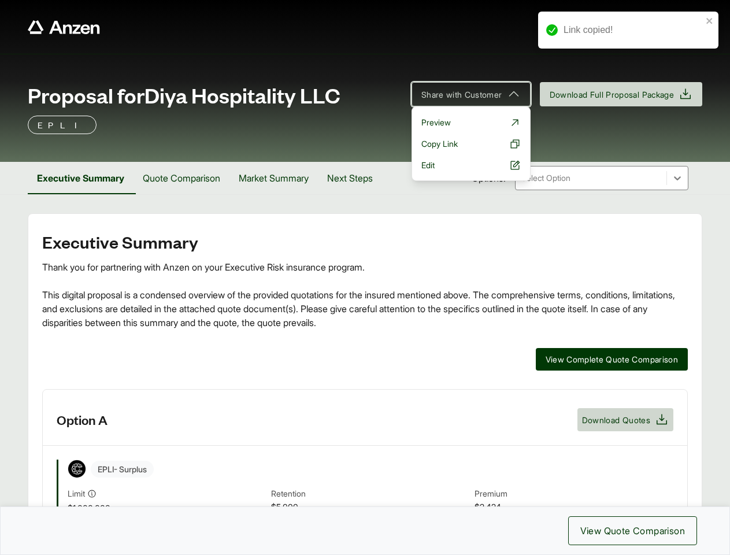  Describe the element at coordinates (365, 295) in the screenshot. I see `div: Thank you for partnering with Anzen on your Executive Risk insurance program. This digital propos...` at that location.